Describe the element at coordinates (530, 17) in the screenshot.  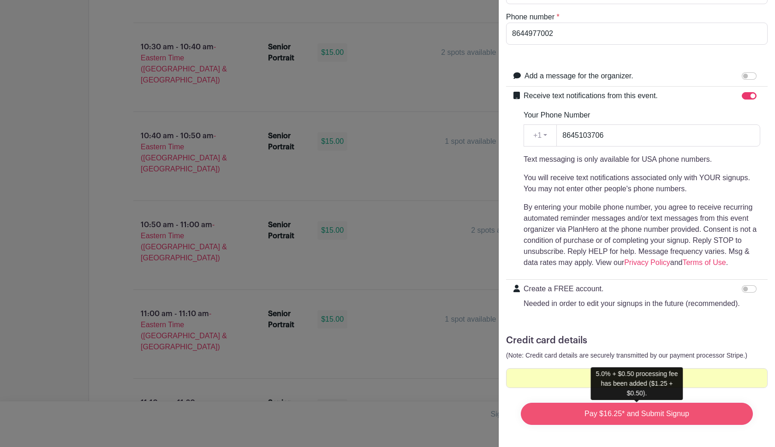
I see `label: Phone number` at that location.